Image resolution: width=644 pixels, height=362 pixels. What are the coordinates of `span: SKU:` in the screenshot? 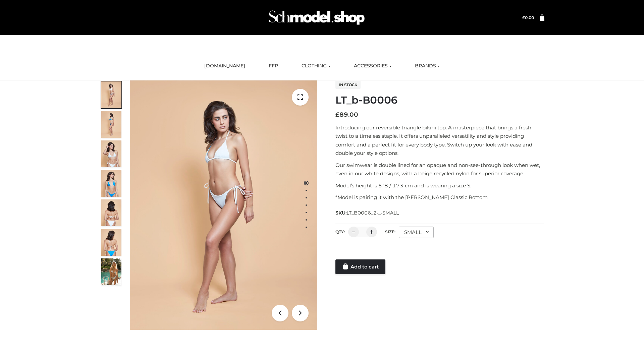 It's located at (367, 213).